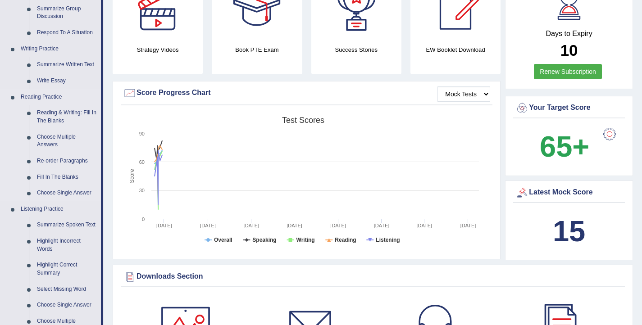  Describe the element at coordinates (67, 65) in the screenshot. I see `a: Summarize Written Text` at that location.